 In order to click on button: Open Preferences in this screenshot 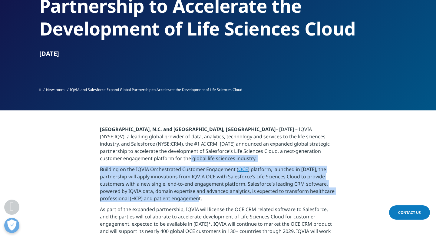, I will do `click(12, 225)`.